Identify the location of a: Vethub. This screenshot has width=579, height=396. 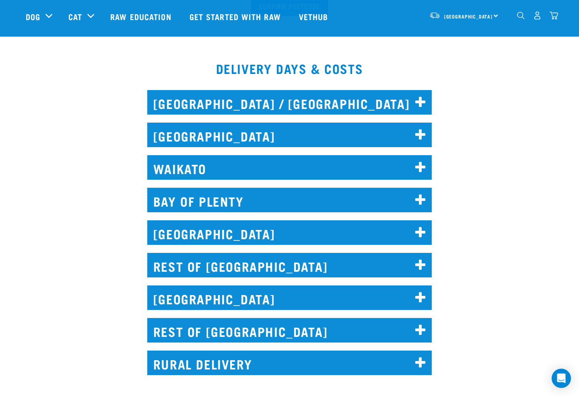
(315, 16).